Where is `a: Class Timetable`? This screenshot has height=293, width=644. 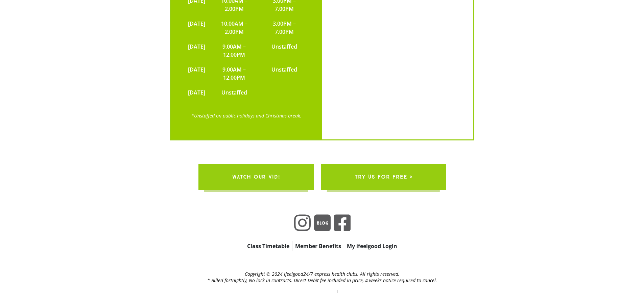
a: Class Timetable is located at coordinates (268, 246).